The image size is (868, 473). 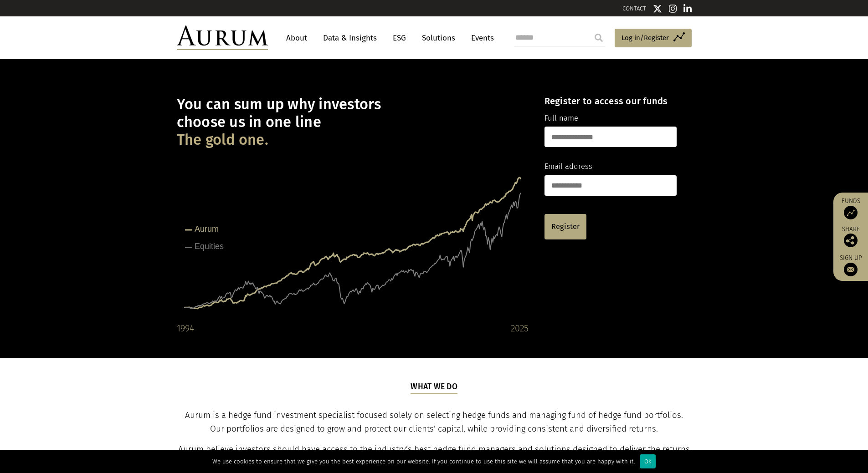 I want to click on a: CONTACT, so click(x=634, y=8).